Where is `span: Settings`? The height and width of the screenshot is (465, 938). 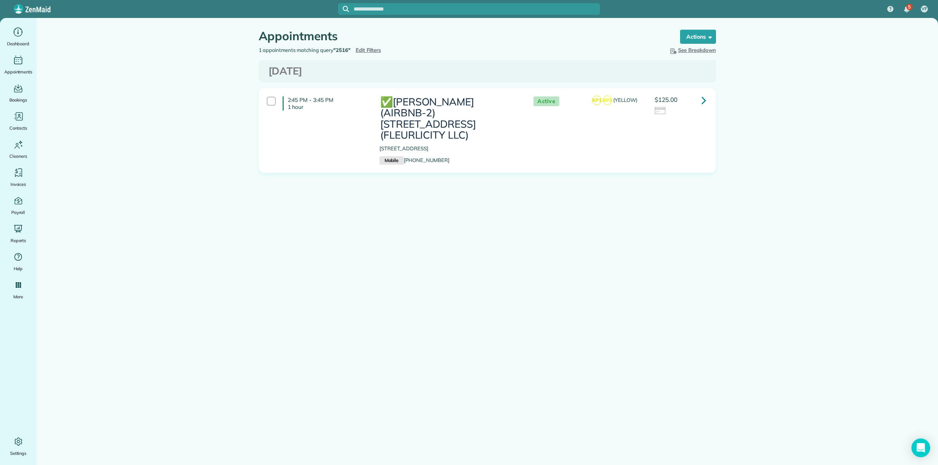 span: Settings is located at coordinates (18, 454).